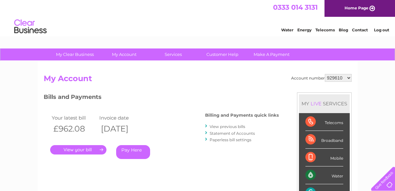  Describe the element at coordinates (316, 103) in the screenshot. I see `div: LIVE` at that location.